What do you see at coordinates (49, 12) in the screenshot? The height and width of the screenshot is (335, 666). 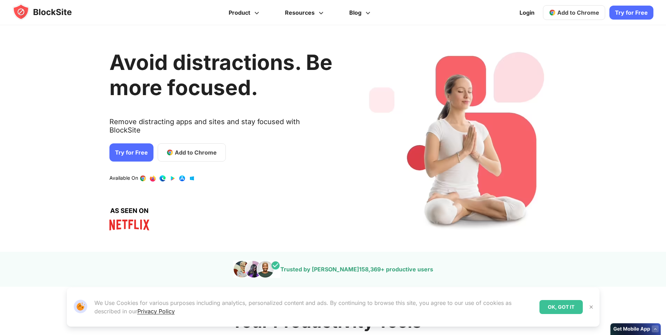 I see `img: blocksite-icon.5d769676.svg` at bounding box center [49, 12].